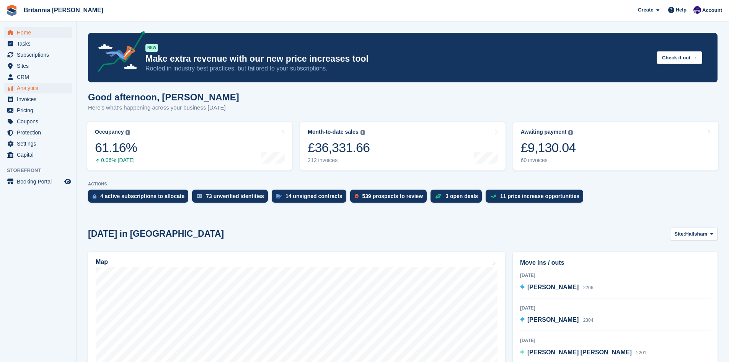 This screenshot has height=362, width=729. What do you see at coordinates (697, 10) in the screenshot?
I see `img: Cameron Ballard` at bounding box center [697, 10].